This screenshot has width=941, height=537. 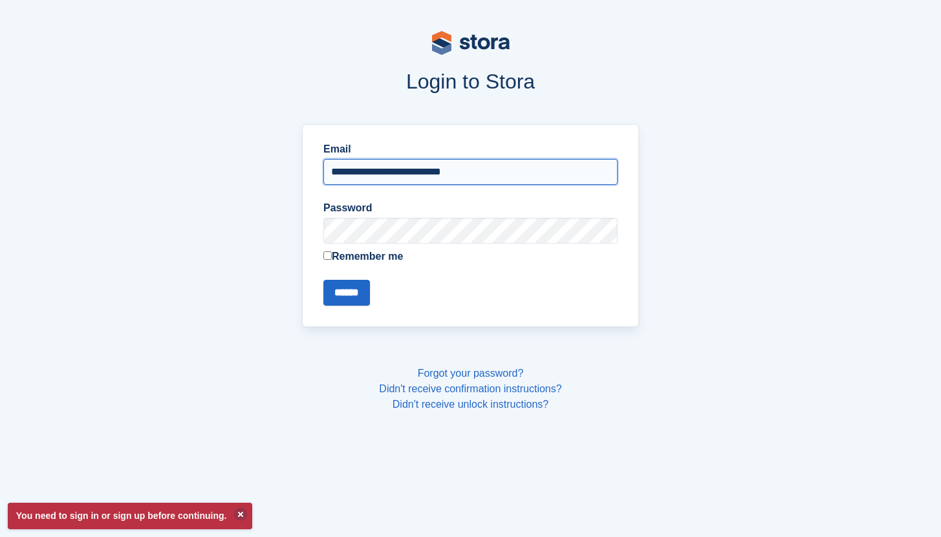 I want to click on label: Remember me, so click(x=470, y=257).